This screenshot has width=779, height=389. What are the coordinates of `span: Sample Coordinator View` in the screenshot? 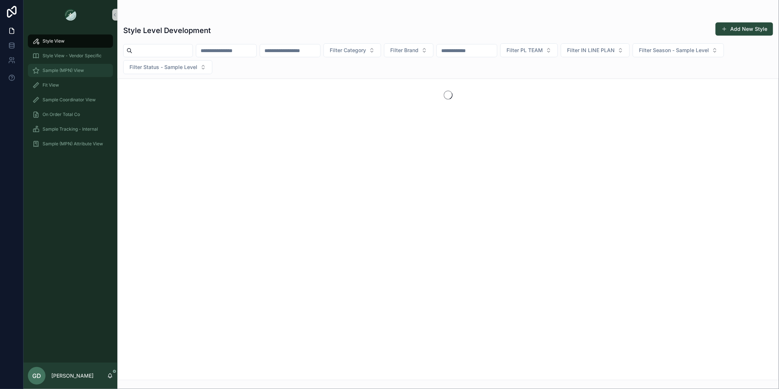 It's located at (69, 100).